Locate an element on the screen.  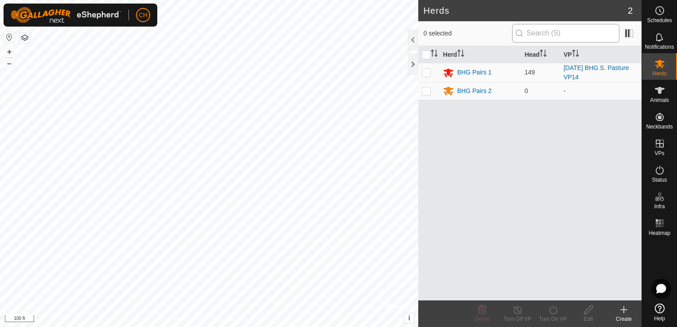
button: i is located at coordinates (409, 318).